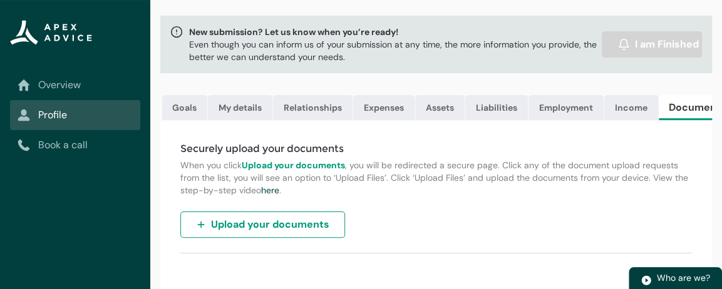  Describe the element at coordinates (201, 225) in the screenshot. I see `img: plus.svg` at that location.